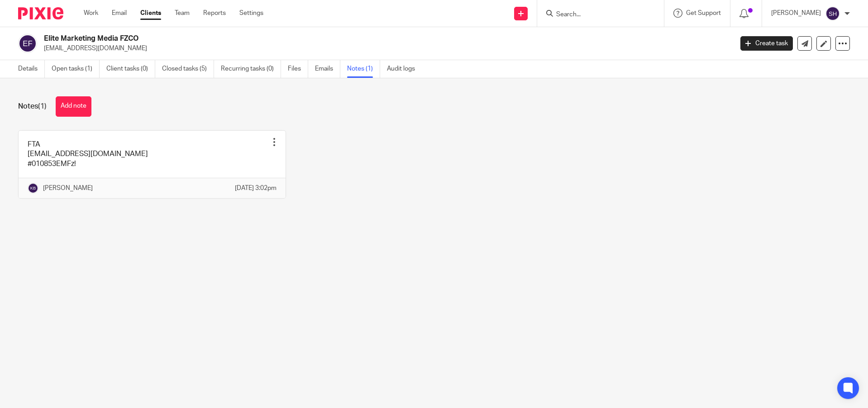  What do you see at coordinates (119, 13) in the screenshot?
I see `a: Email` at bounding box center [119, 13].